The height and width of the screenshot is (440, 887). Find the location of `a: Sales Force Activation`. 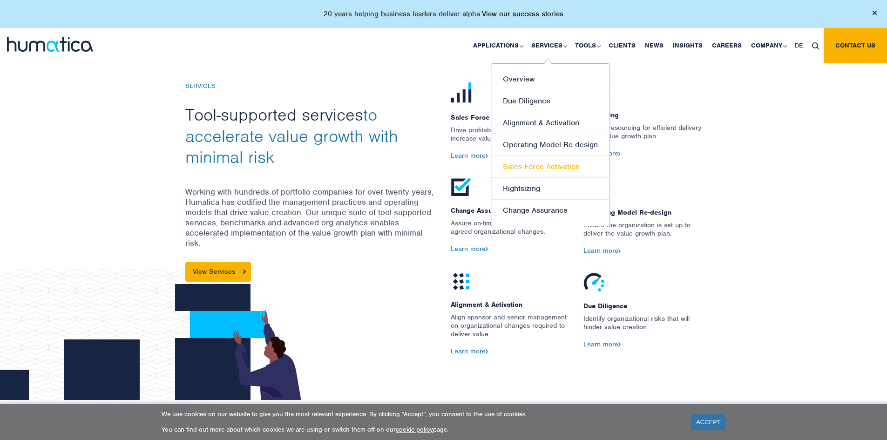

a: Sales Force Activation is located at coordinates (550, 167).